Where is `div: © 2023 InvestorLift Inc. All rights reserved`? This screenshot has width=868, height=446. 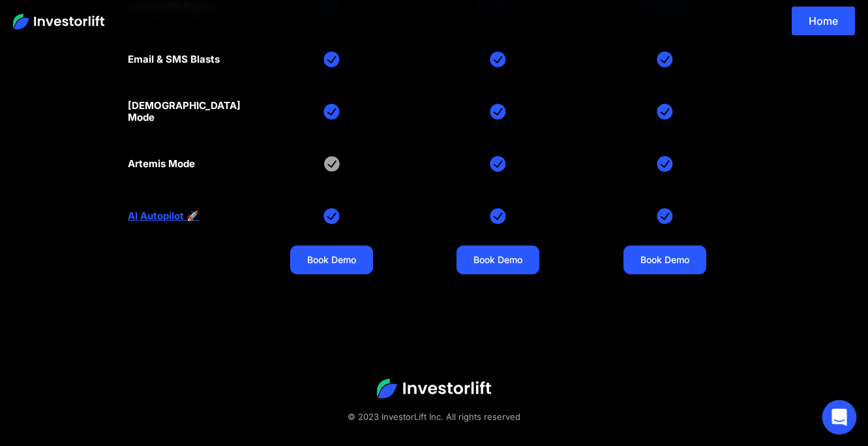 div: © 2023 InvestorLift Inc. All rights reserved is located at coordinates (434, 416).